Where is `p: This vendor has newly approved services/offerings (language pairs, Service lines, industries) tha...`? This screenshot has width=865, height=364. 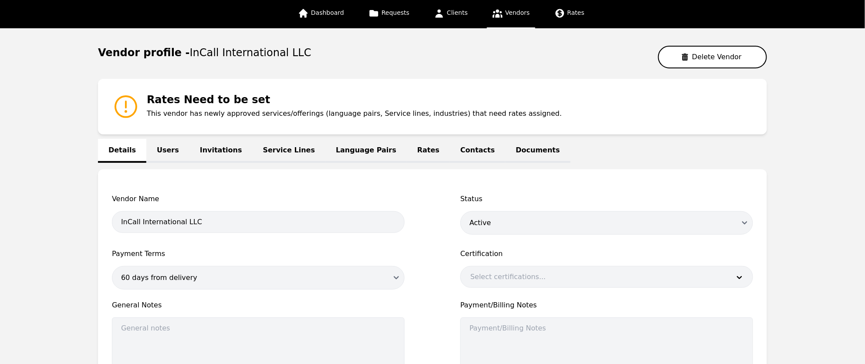 p: This vendor has newly approved services/offerings (language pairs, Service lines, industries) tha... is located at coordinates (354, 114).